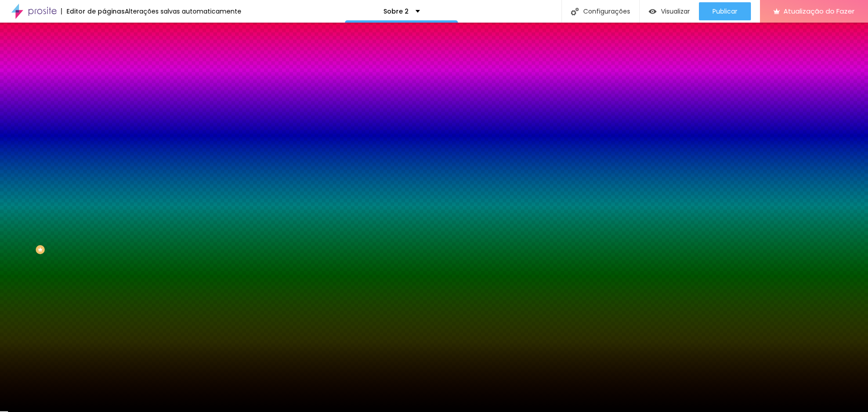 This screenshot has width=868, height=412. Describe the element at coordinates (818, 11) in the screenshot. I see `font: Atualização do Fazer` at that location.